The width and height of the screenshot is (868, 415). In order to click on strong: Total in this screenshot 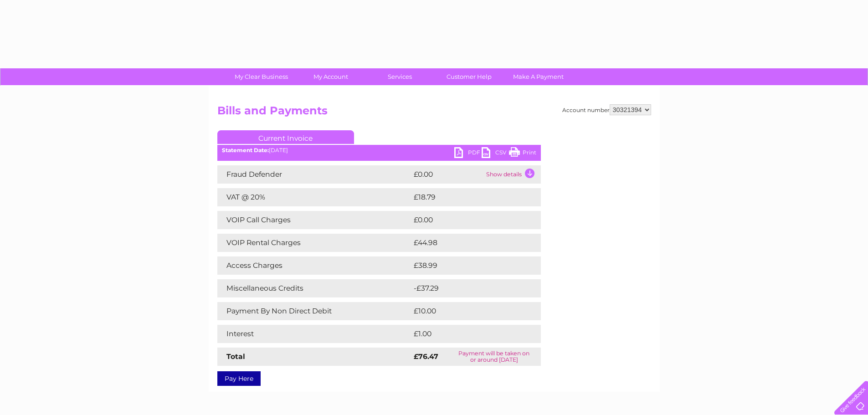, I will do `click(235, 356)`.